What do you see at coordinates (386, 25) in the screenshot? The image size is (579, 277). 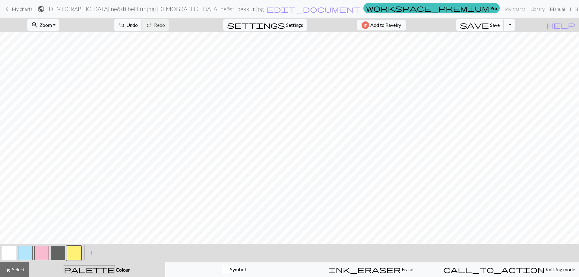 I see `span: Add to Ravelry` at bounding box center [386, 25].